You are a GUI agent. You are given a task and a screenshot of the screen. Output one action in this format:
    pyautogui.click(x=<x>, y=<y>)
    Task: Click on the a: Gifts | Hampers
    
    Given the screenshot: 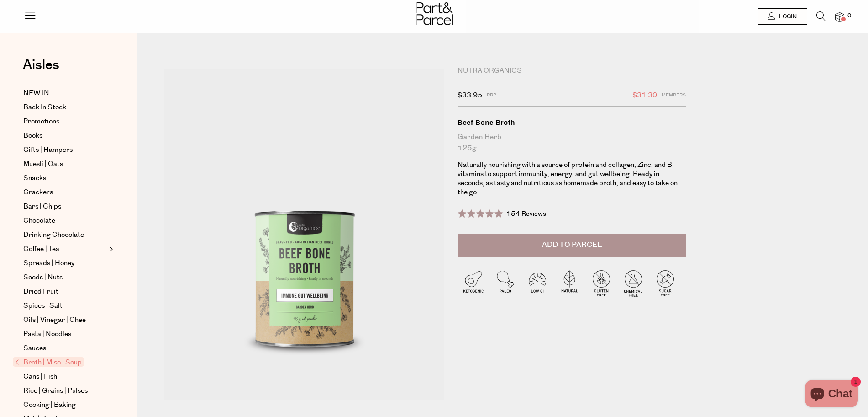 What is the action you would take?
    pyautogui.click(x=65, y=150)
    